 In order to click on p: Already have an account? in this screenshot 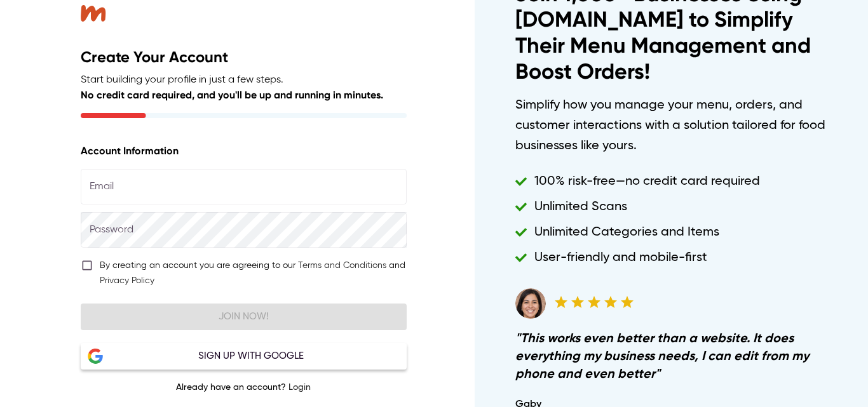, I will do `click(243, 388)`.